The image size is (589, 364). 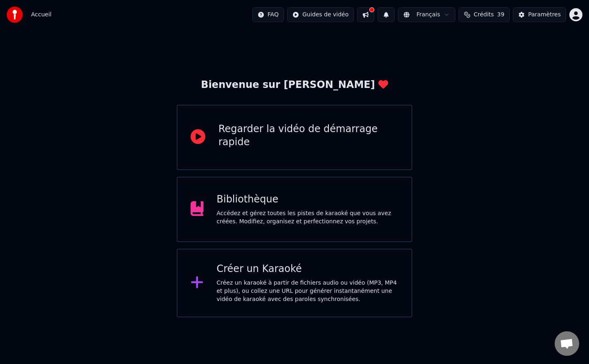 I want to click on span: Accueil, so click(x=41, y=15).